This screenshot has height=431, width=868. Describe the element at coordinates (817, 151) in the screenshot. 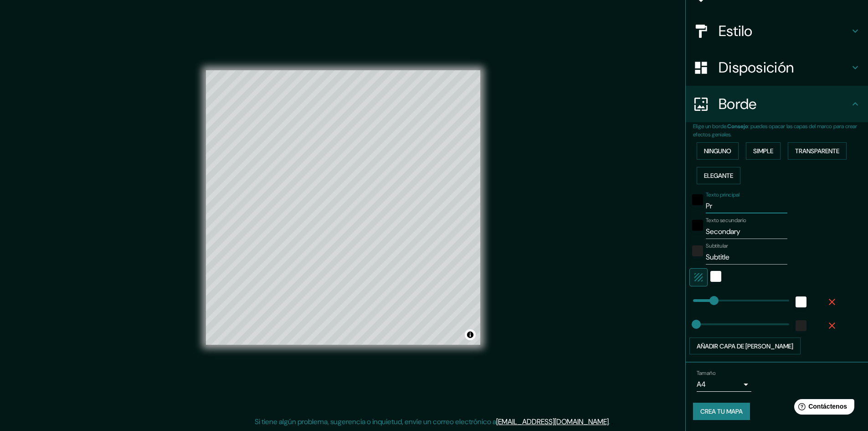

I see `font: Transparente` at that location.